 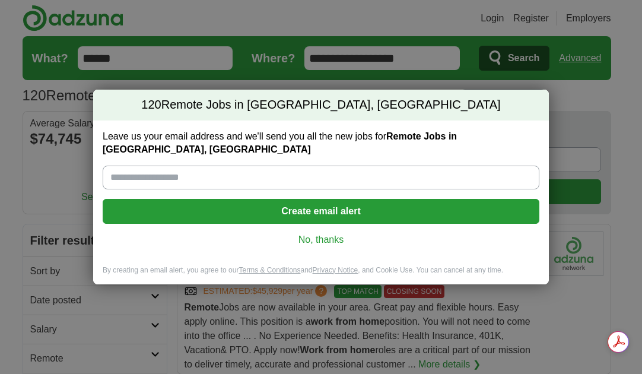 What do you see at coordinates (269, 270) in the screenshot?
I see `a: Terms & Conditions` at bounding box center [269, 270].